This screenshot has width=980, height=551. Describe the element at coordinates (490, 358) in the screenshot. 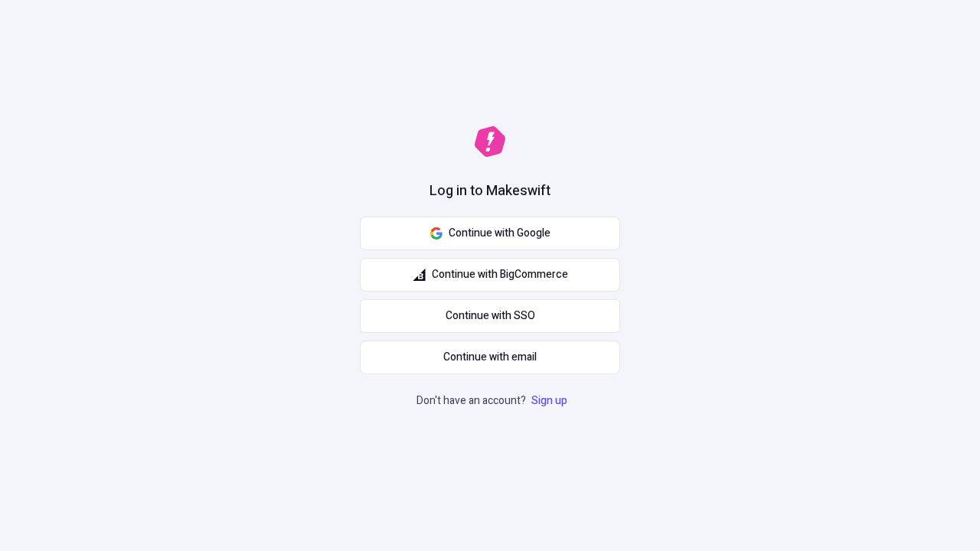

I see `button: Continue with email` at that location.